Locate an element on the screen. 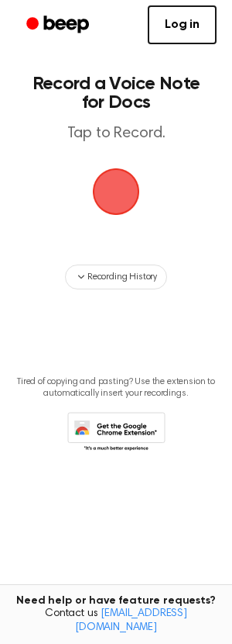  p: Tired of copying and pasting? Use the extension to automatically insert your recordings. is located at coordinates (116, 388).